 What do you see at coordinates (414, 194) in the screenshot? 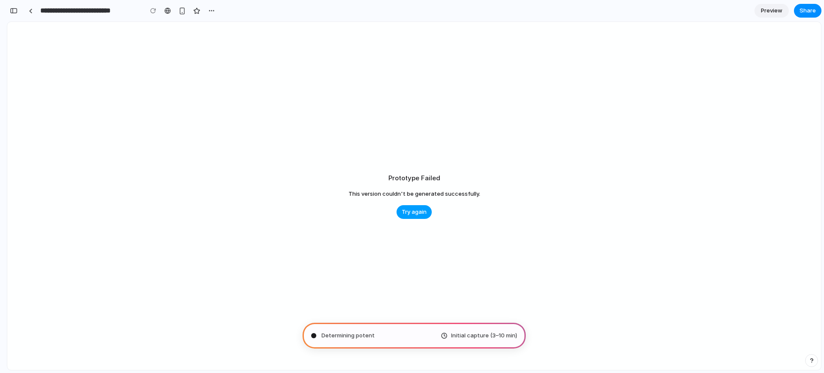
I see `span: This version couldn't be generated successfully.` at bounding box center [414, 194].